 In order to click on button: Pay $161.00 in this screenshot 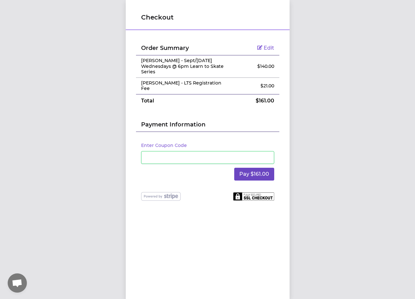, I will do `click(254, 174)`.